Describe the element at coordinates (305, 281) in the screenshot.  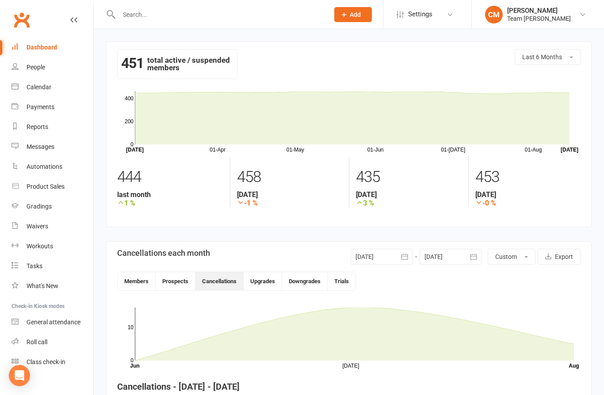
I see `button: Downgrades` at that location.